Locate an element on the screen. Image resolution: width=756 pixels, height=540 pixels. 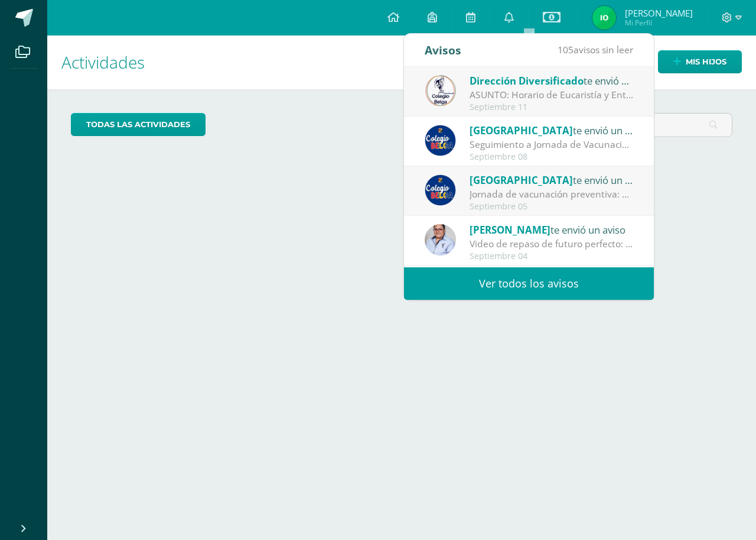
span: Mis hijos is located at coordinates (706, 61).